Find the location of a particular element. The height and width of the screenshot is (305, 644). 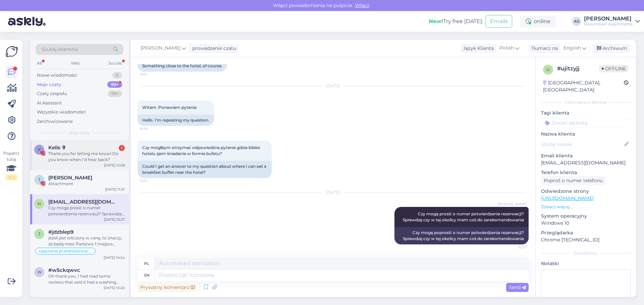

div: 2 / 3 is located at coordinates (12, 178).